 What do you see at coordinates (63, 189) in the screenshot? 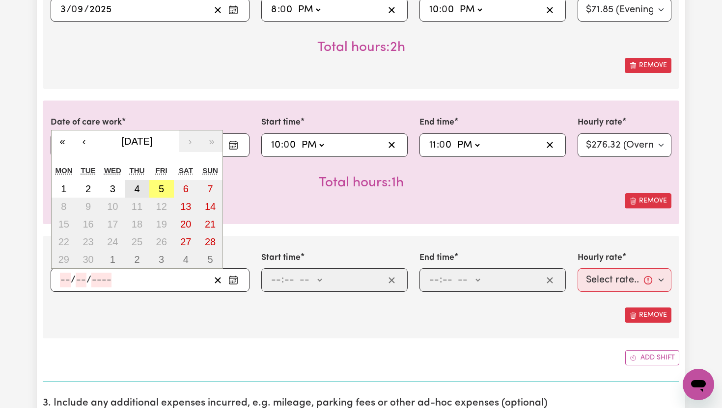
I see `abbr: 1 September 2025` at bounding box center [63, 189].